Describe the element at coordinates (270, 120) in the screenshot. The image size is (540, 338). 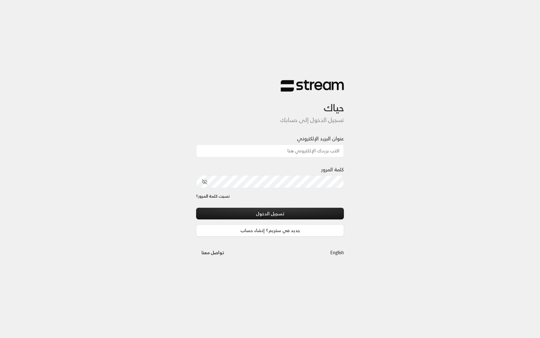
I see `h5: تسجيل الدخول إلى حسابك` at that location.